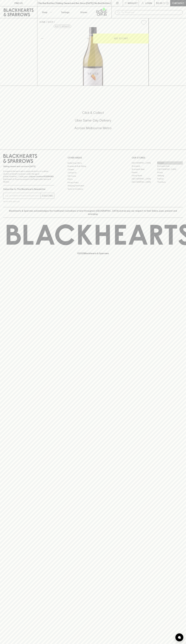  What do you see at coordinates (170, 179) in the screenshot?
I see `a: Prahran` at bounding box center [170, 179].